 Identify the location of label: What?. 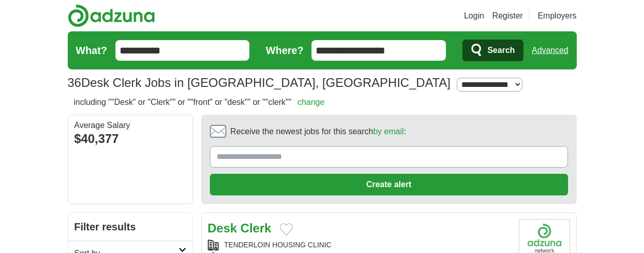
(91, 50).